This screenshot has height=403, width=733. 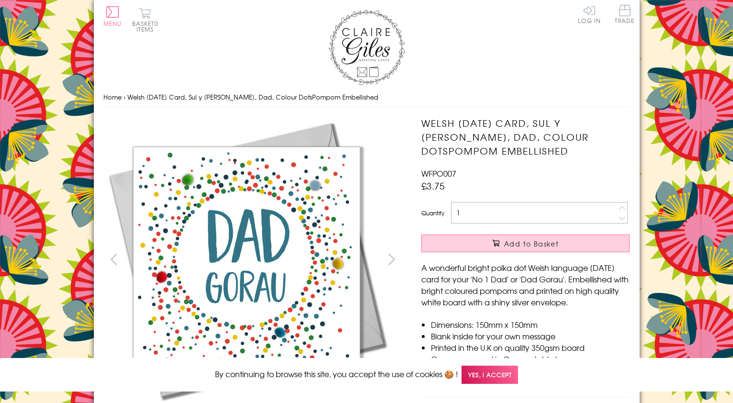 I want to click on button: next, so click(x=391, y=259).